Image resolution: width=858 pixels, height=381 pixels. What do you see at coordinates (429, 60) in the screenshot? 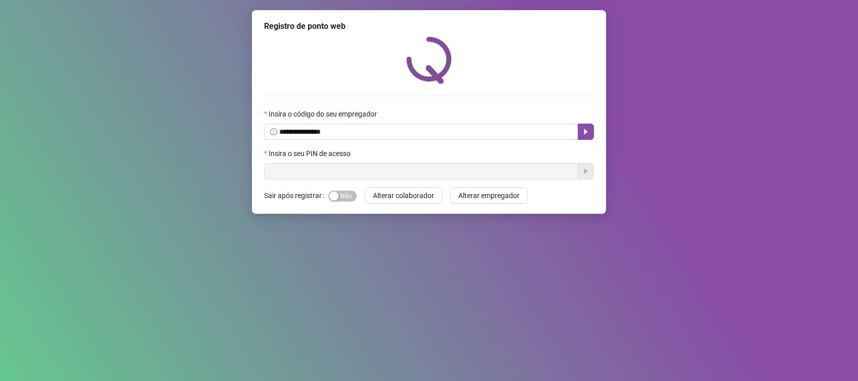
I see `img: QRPoint` at bounding box center [429, 60].